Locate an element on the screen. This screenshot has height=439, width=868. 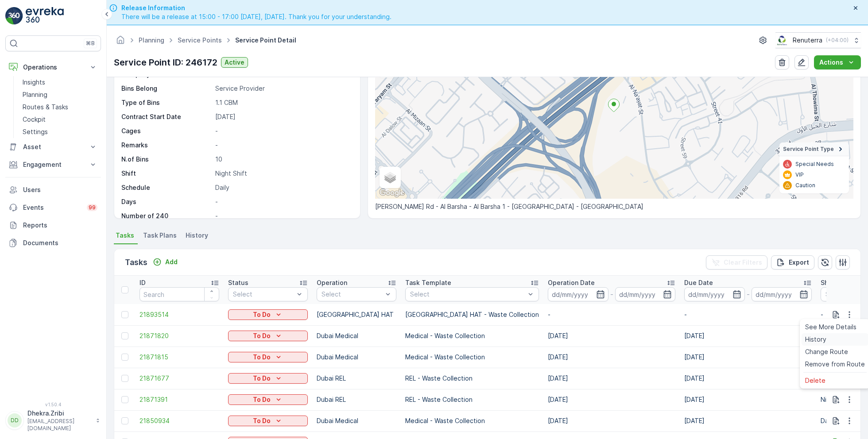
a: Service Points is located at coordinates (200, 40).